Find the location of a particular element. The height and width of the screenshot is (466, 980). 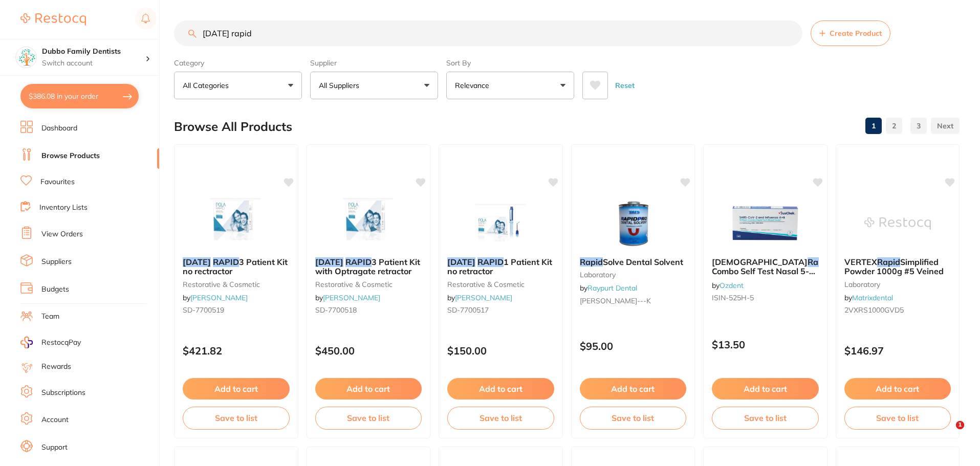

p: $150.00 is located at coordinates (500, 351).